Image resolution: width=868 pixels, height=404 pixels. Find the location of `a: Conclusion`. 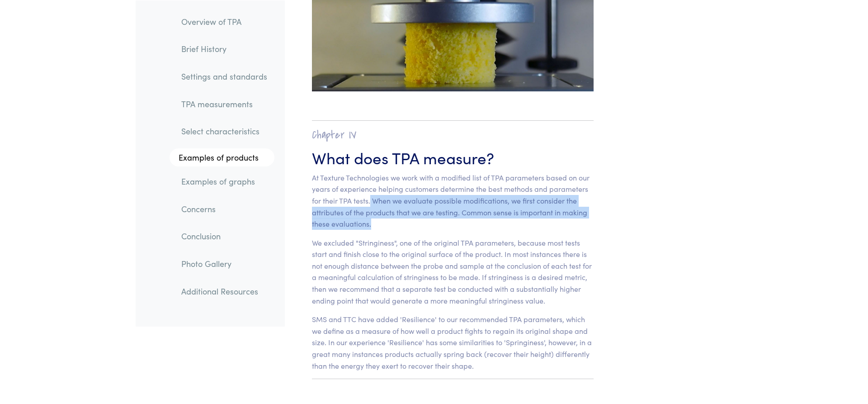

a: Conclusion is located at coordinates (224, 236).